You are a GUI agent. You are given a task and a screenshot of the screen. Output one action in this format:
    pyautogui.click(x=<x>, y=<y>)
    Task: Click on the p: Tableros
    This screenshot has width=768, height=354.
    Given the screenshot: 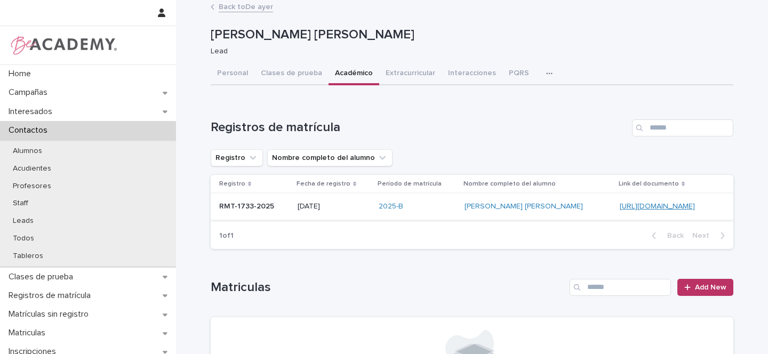 What is the action you would take?
    pyautogui.click(x=28, y=256)
    